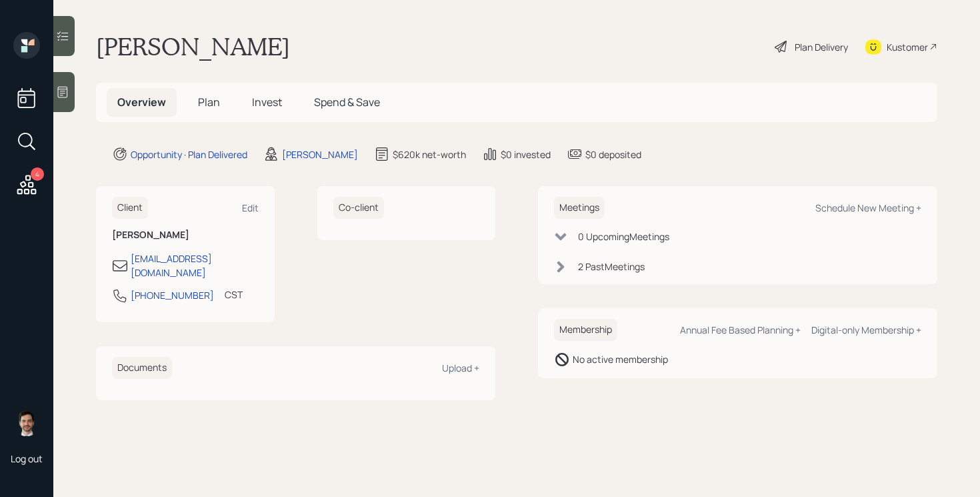  I want to click on h6: Membership, so click(585, 329).